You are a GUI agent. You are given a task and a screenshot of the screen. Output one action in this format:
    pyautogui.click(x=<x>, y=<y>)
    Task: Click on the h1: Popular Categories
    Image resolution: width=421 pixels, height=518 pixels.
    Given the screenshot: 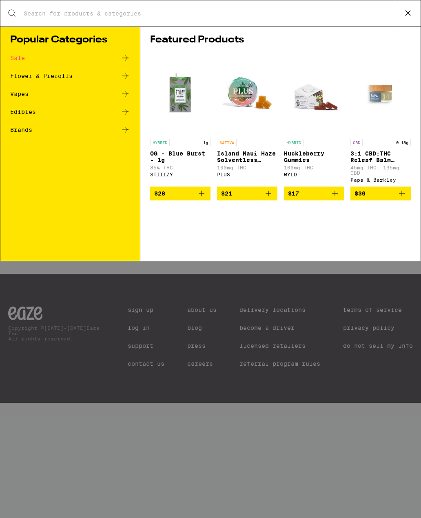 What is the action you would take?
    pyautogui.click(x=70, y=40)
    